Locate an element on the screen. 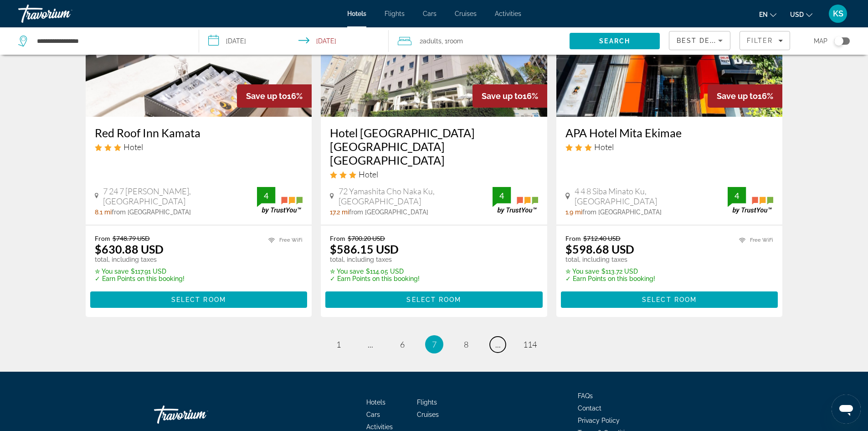 The width and height of the screenshot is (868, 431). span: 8 is located at coordinates (466, 344).